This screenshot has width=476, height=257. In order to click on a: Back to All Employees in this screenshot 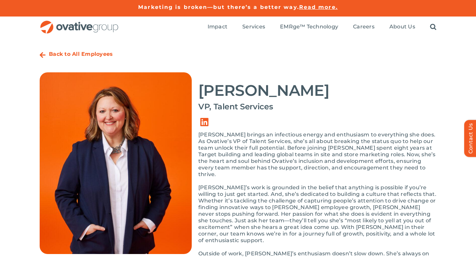, I will do `click(81, 54)`.